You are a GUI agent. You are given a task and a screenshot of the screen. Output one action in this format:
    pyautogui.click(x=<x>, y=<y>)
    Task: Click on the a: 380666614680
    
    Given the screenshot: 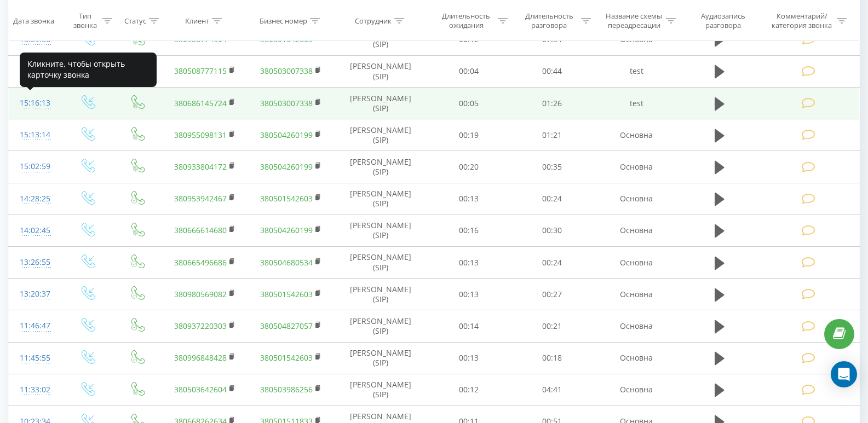 What is the action you would take?
    pyautogui.click(x=201, y=230)
    